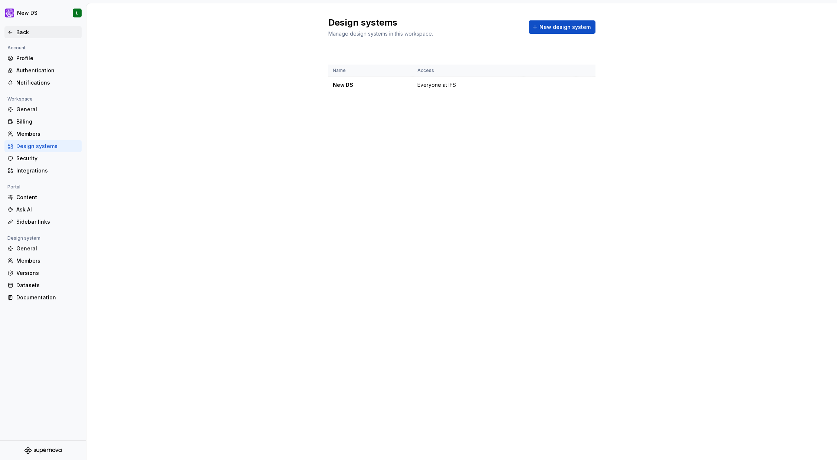  What do you see at coordinates (468, 70) in the screenshot?
I see `th: Access` at bounding box center [468, 70].